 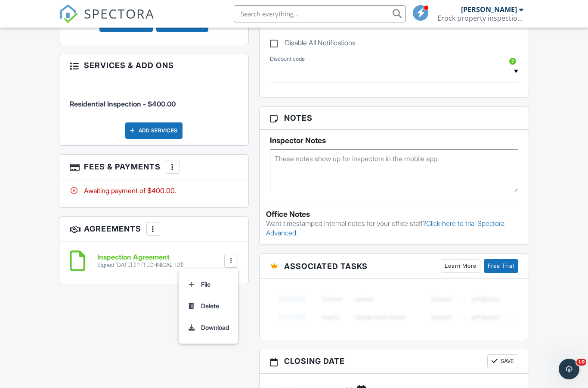 I want to click on a: Download, so click(x=208, y=327).